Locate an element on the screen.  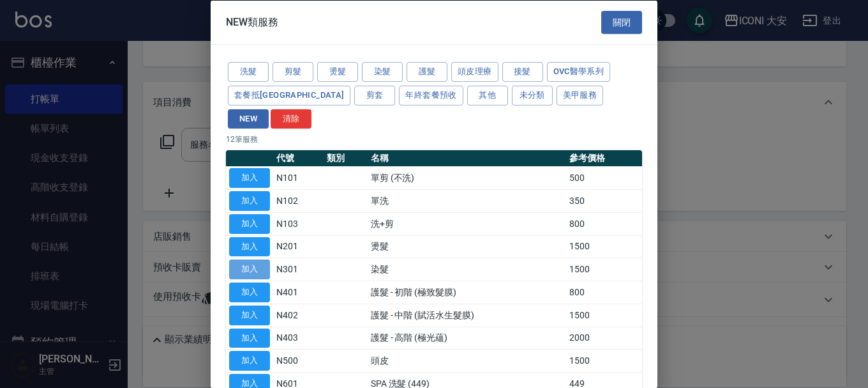
button: 清除 is located at coordinates (291, 118).